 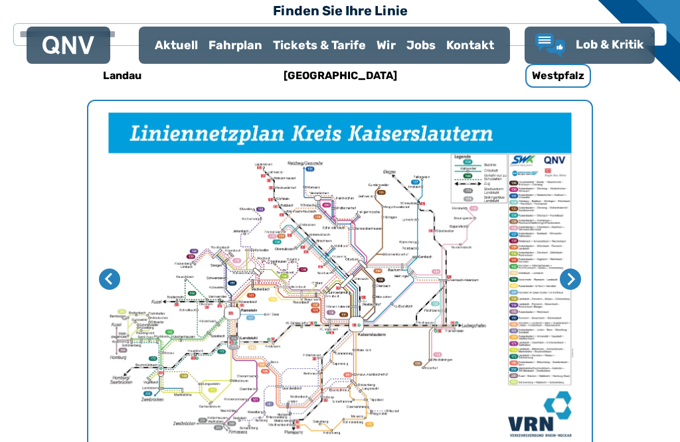 I want to click on a: Lob & Kritik, so click(x=590, y=45).